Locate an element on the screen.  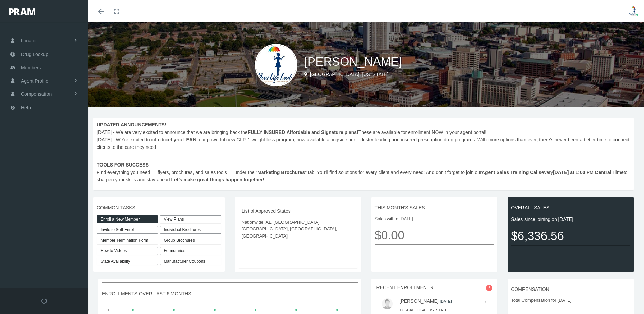
div: Group Brochures is located at coordinates (191, 240).